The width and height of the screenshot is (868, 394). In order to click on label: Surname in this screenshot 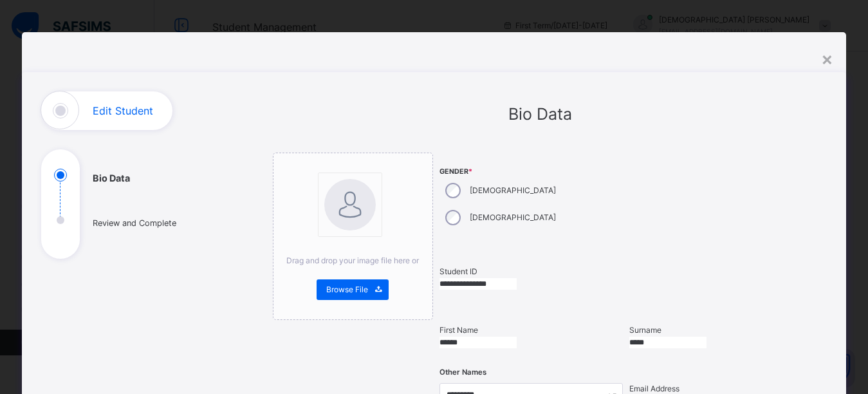, I will do `click(646, 330)`.